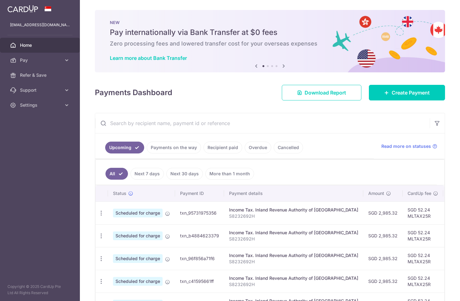  I want to click on h5: Pay internationally via Bank Transfer at $0 fees, so click(270, 32).